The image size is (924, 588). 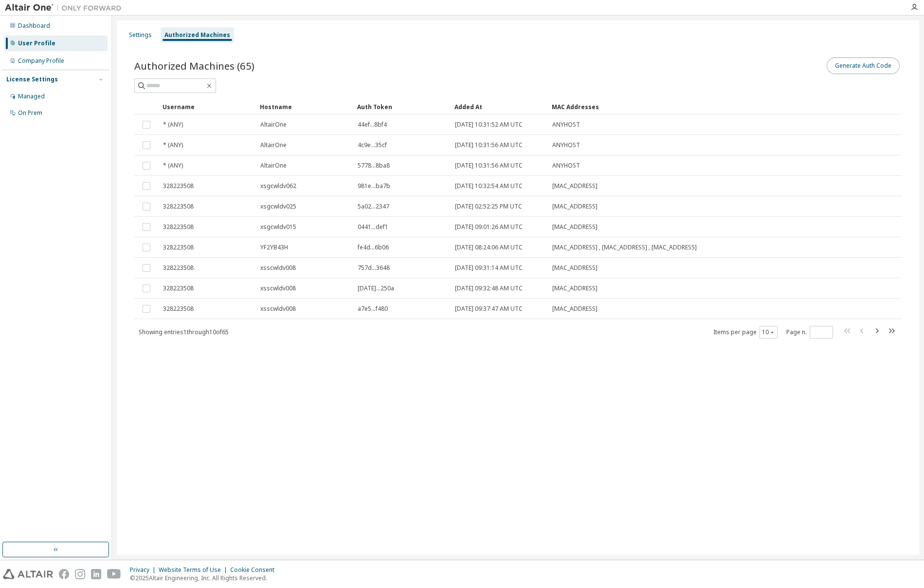 I want to click on span: Showing entries 1 through 10 of 65, so click(x=184, y=332).